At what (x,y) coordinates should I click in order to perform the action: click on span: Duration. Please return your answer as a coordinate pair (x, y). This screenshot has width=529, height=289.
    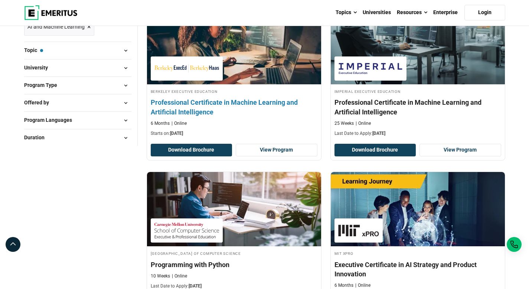
    Looking at the image, I should click on (37, 137).